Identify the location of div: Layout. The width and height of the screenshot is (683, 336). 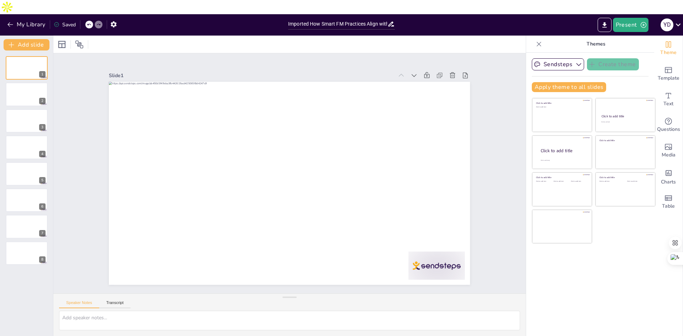
(62, 44).